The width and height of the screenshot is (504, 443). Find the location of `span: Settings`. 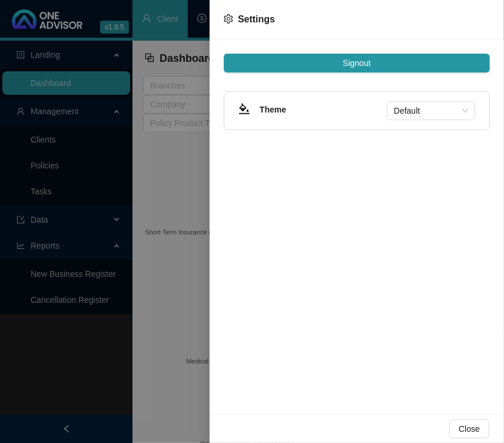

span: Settings is located at coordinates (256, 18).